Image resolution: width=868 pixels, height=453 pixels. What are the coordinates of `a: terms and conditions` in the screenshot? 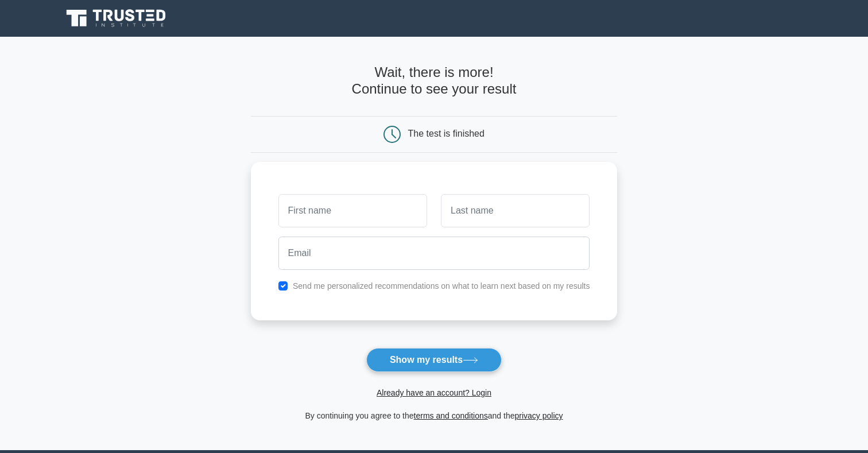 It's located at (450, 415).